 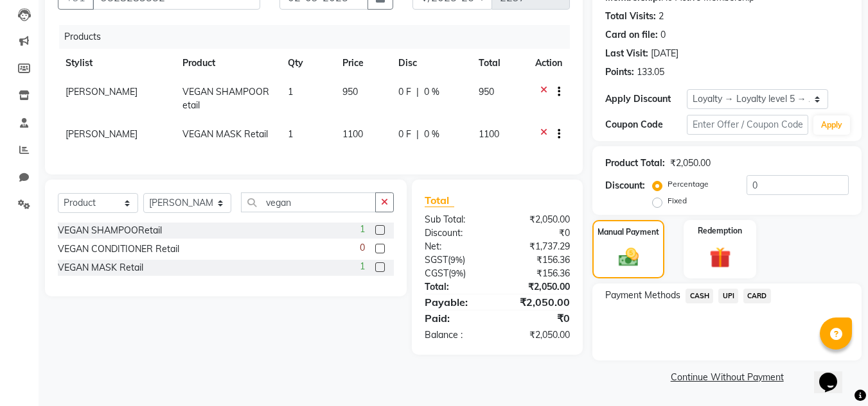 I want to click on th: Stylist, so click(x=117, y=63).